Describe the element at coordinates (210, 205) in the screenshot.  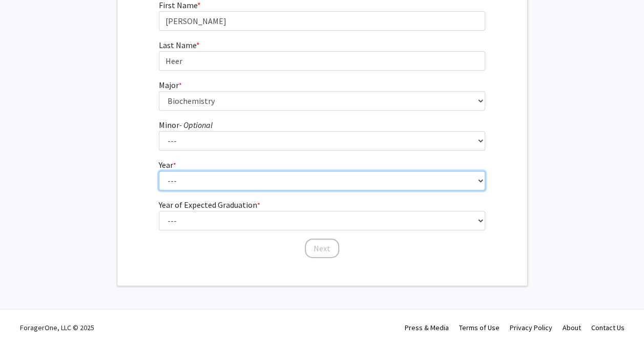
I see `label: Year of Expected Graduation` at that location.